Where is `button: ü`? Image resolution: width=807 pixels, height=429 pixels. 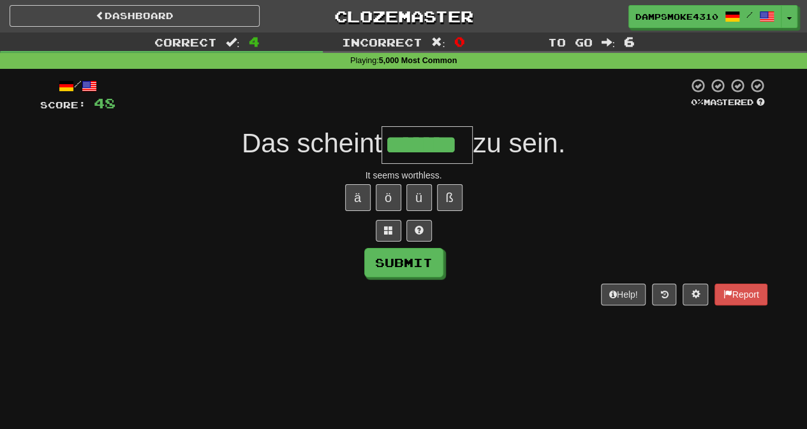 button: ü is located at coordinates (419, 198).